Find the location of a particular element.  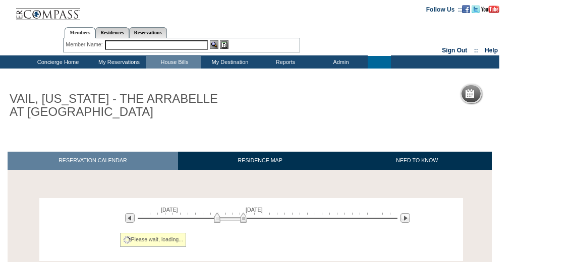

img: Follow us on Twitter is located at coordinates (476, 9).